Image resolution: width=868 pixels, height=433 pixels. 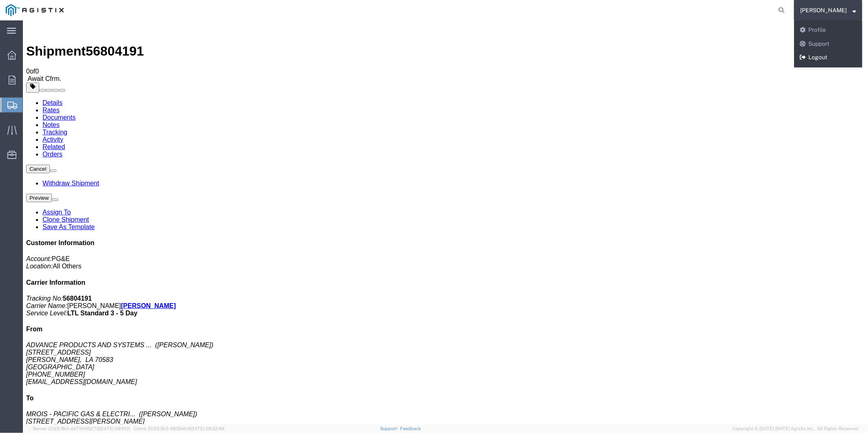 I want to click on h1: Shipment, so click(x=423, y=31).